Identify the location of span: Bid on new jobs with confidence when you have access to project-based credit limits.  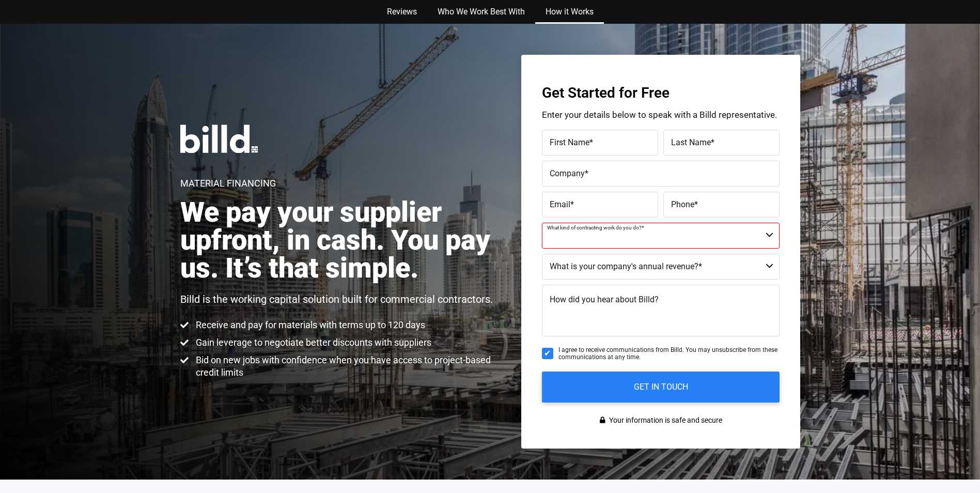
(347, 367).